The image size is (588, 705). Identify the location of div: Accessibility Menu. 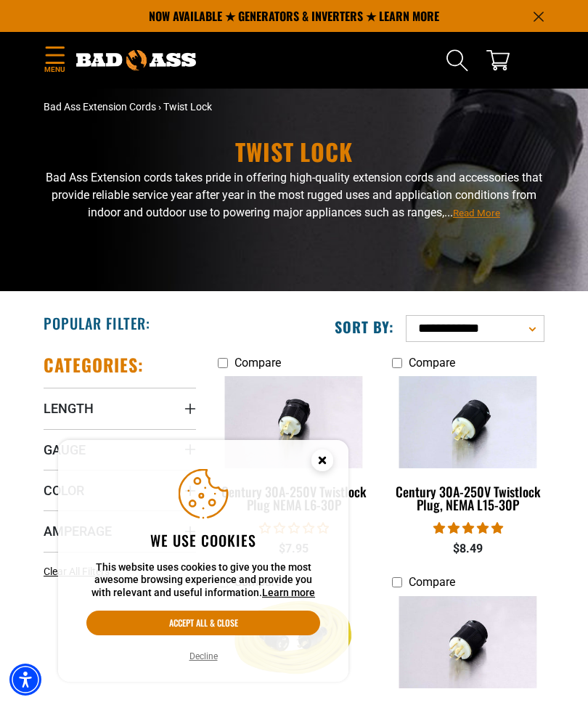
(25, 679).